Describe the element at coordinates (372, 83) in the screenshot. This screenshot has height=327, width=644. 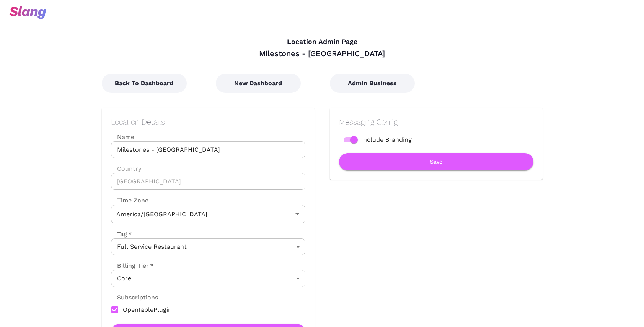
I see `a: Admin Business` at that location.